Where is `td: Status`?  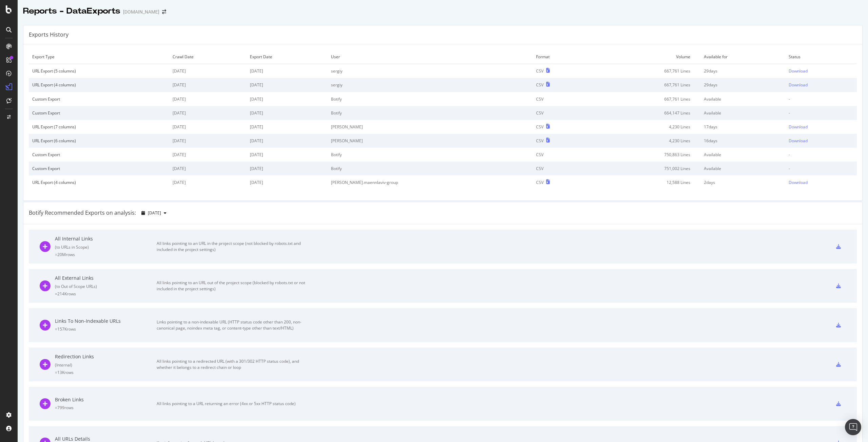
td: Status is located at coordinates (820, 57).